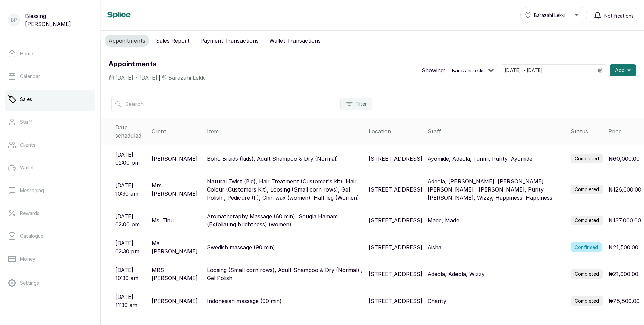 Image resolution: width=644 pixels, height=325 pixels. I want to click on div: Staff, so click(497, 131).